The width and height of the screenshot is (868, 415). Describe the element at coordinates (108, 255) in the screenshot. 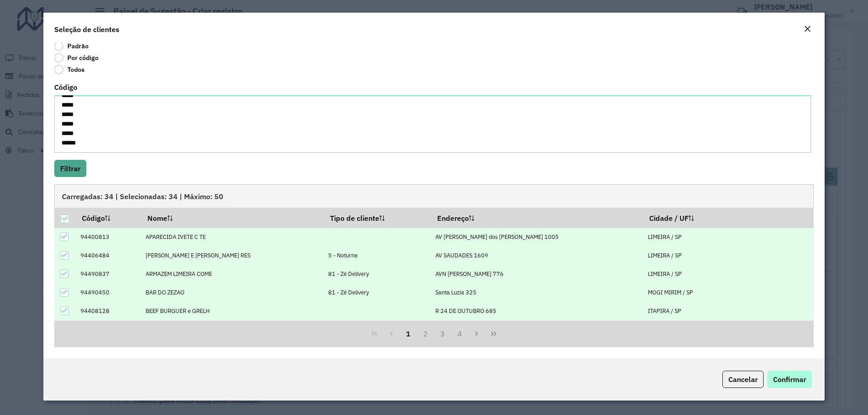

I see `td: 94406484` at that location.